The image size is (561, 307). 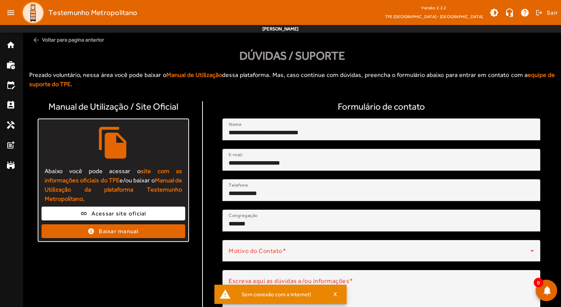 What do you see at coordinates (11, 105) in the screenshot?
I see `mat-icon: perm_contact_calendar` at bounding box center [11, 105].